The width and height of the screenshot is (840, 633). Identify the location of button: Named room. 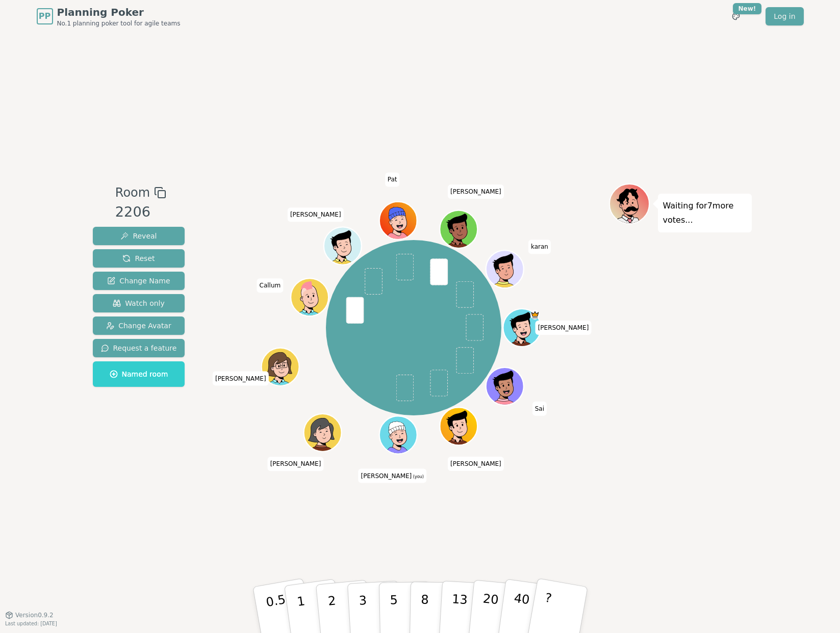
(139, 374).